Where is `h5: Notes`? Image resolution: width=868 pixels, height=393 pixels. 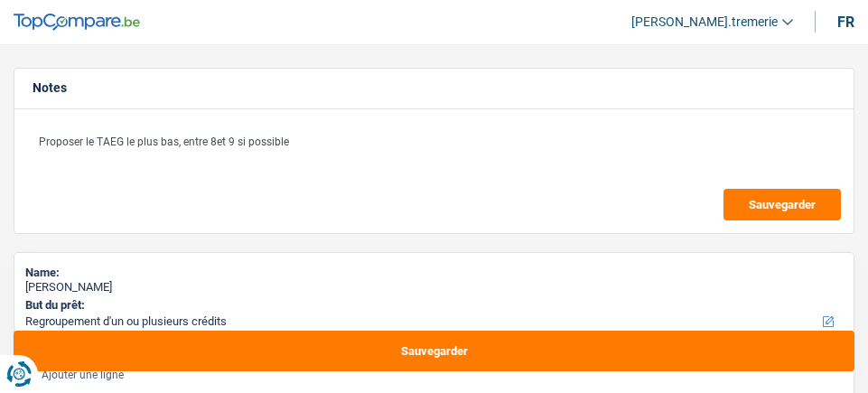 h5: Notes is located at coordinates (434, 88).